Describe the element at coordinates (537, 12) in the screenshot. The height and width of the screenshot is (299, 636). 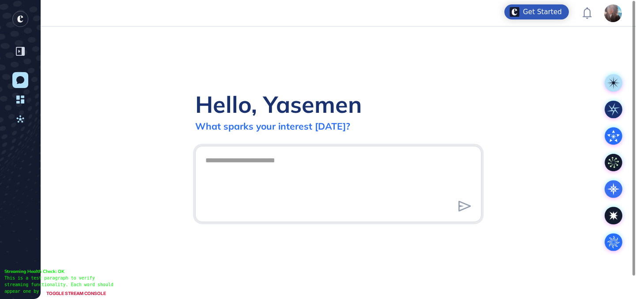
I see `div: Open Get Started checklist` at that location.